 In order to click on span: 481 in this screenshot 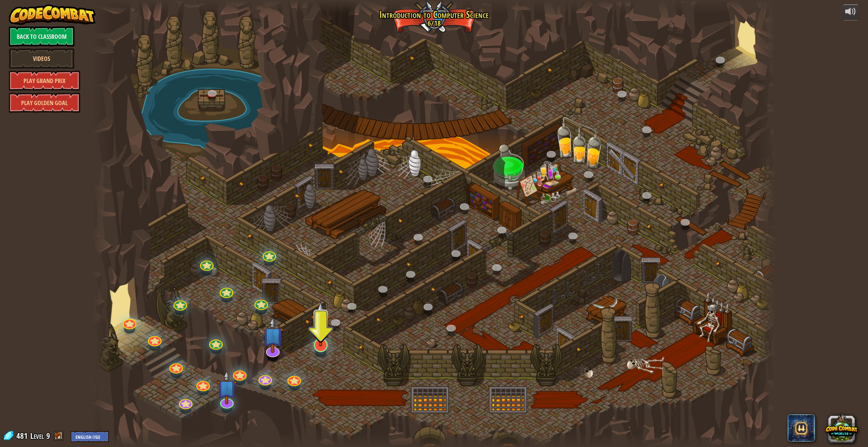, I will do `click(23, 436)`.